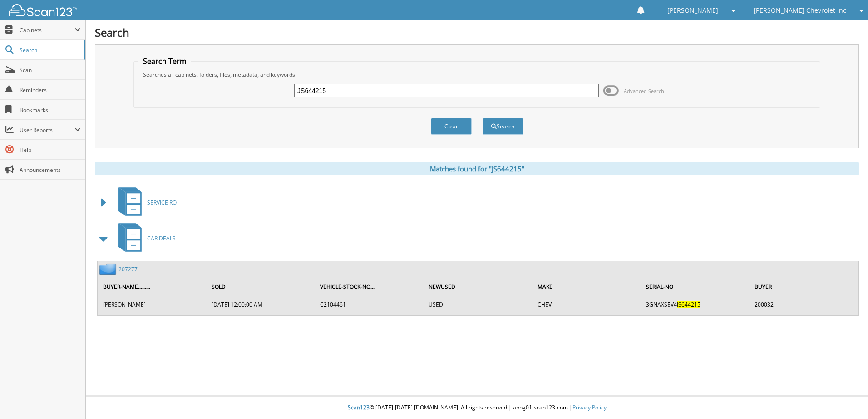 Image resolution: width=868 pixels, height=419 pixels. What do you see at coordinates (503, 126) in the screenshot?
I see `button: Search` at bounding box center [503, 126].